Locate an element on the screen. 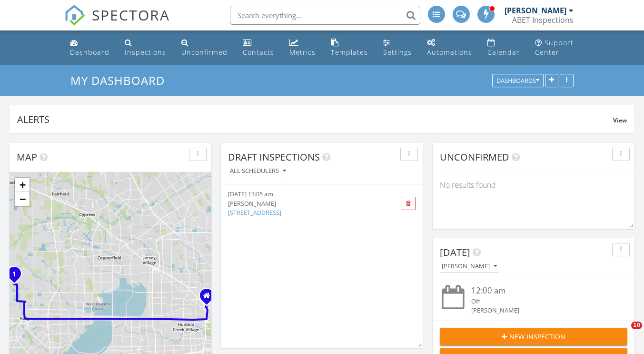 The image size is (644, 354). div: Dashboard is located at coordinates (89, 52).